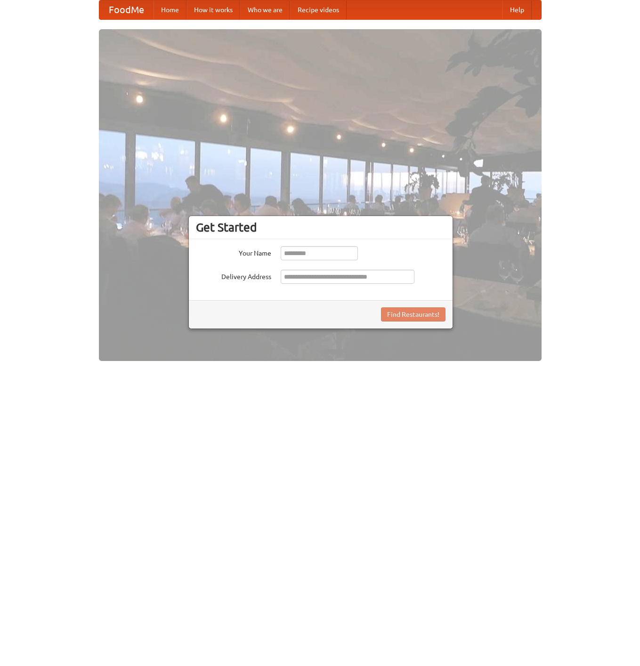  I want to click on a: Recipe videos, so click(318, 10).